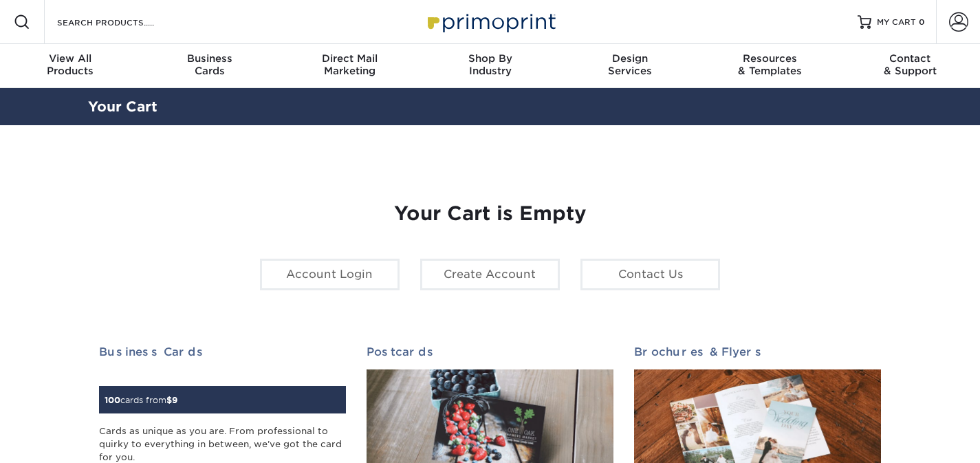 The height and width of the screenshot is (463, 980). I want to click on h1: Your Cart is Empty, so click(490, 214).